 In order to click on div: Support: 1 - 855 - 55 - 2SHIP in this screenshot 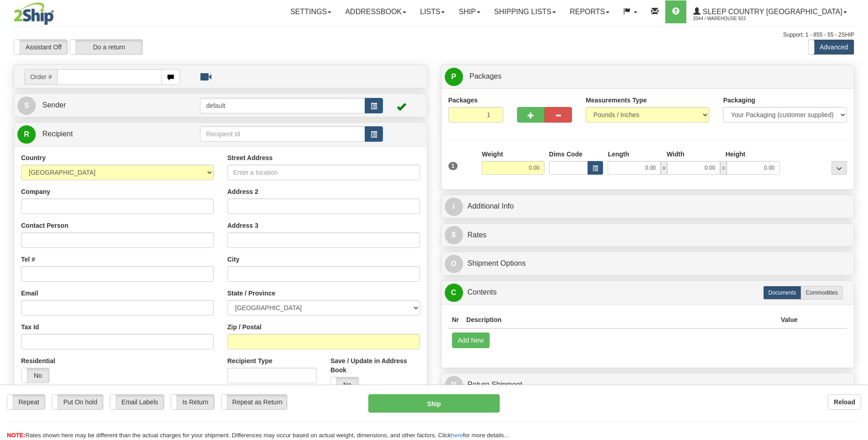, I will do `click(434, 35)`.